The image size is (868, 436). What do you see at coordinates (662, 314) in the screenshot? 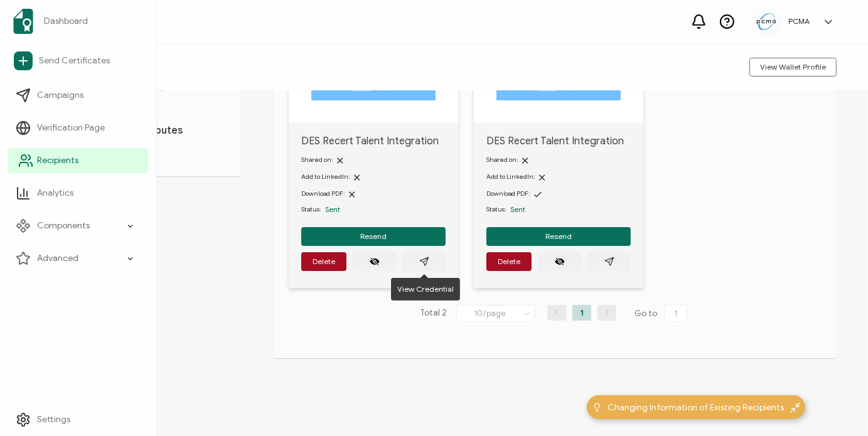
I see `span: Go to` at bounding box center [662, 314].